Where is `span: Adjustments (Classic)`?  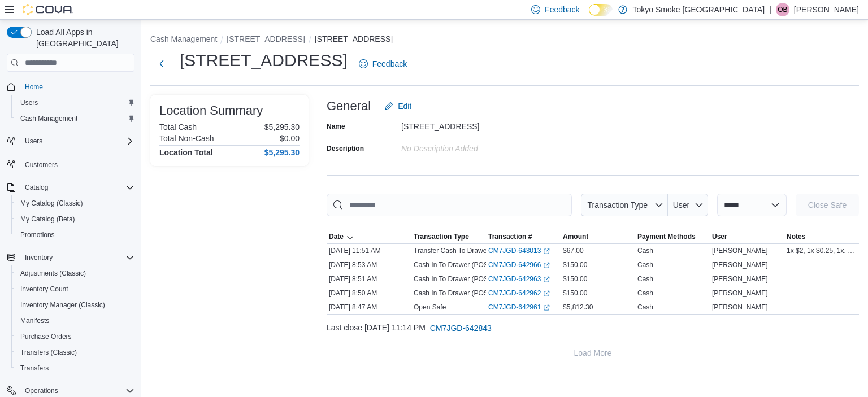 span: Adjustments (Classic) is located at coordinates (75, 274).